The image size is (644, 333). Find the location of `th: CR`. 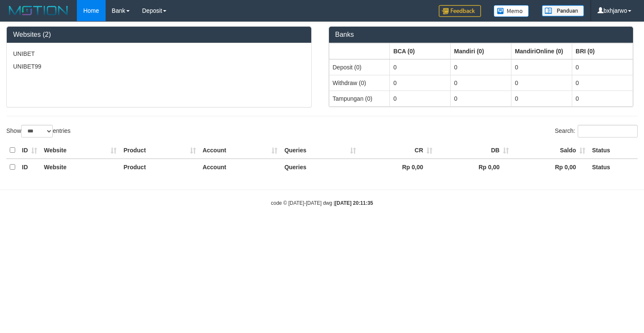

th: CR is located at coordinates (397, 150).